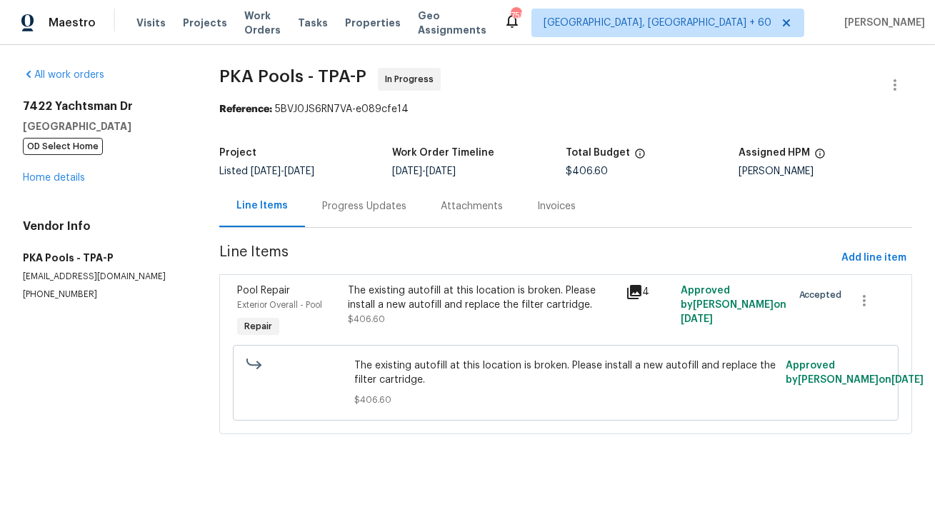 The height and width of the screenshot is (527, 935). I want to click on h4: Vendor Info, so click(104, 226).